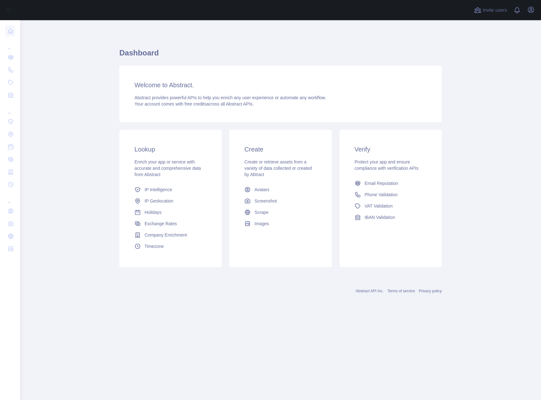 Image resolution: width=541 pixels, height=400 pixels. Describe the element at coordinates (370, 291) in the screenshot. I see `a: Abstract API Inc.` at that location.